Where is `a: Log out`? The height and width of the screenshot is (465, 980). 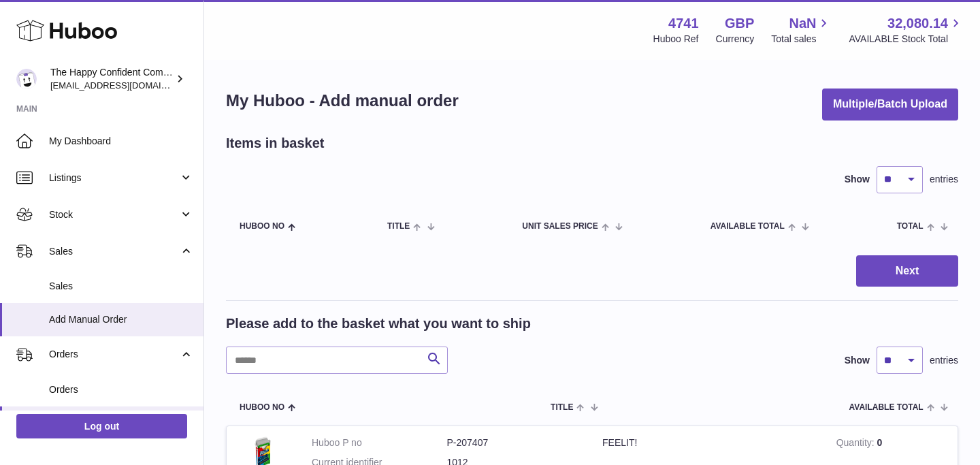
a: Log out is located at coordinates (101, 426).